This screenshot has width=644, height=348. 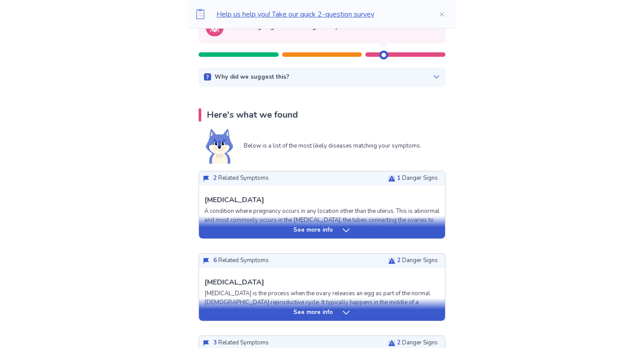 I want to click on span: 3, so click(x=215, y=342).